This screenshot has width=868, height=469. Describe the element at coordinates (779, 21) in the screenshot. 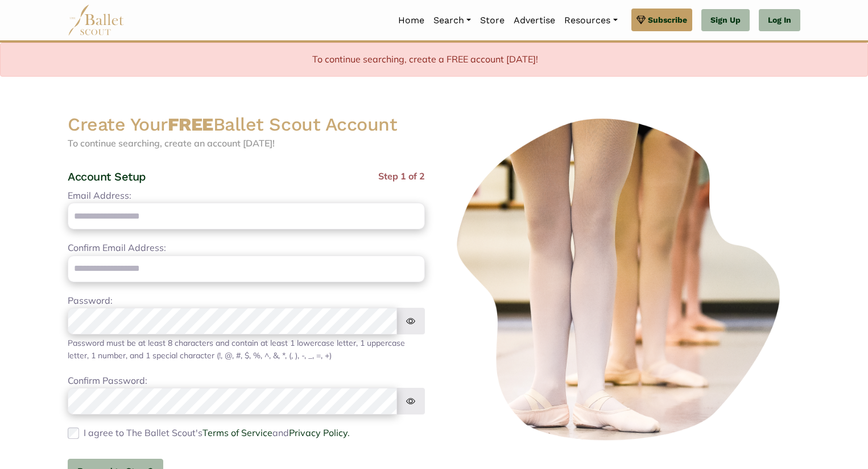

I see `a: Log In` at that location.